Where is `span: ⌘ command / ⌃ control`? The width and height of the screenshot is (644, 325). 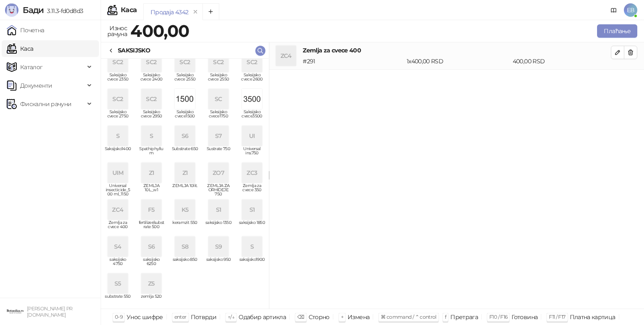 span: ⌘ command / ⌃ control is located at coordinates (409, 317).